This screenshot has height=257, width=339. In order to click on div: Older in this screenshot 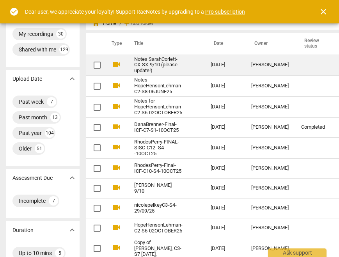, I will do `click(25, 149)`.